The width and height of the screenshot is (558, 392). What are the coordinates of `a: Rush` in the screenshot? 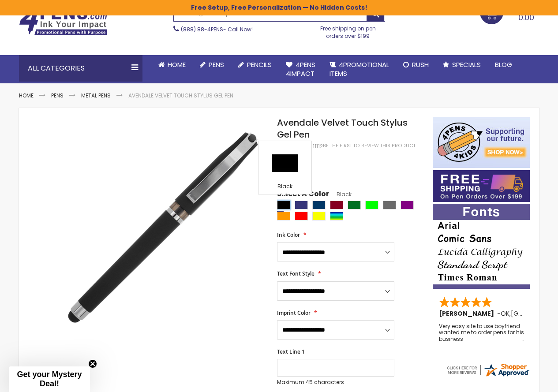 It's located at (416, 65).